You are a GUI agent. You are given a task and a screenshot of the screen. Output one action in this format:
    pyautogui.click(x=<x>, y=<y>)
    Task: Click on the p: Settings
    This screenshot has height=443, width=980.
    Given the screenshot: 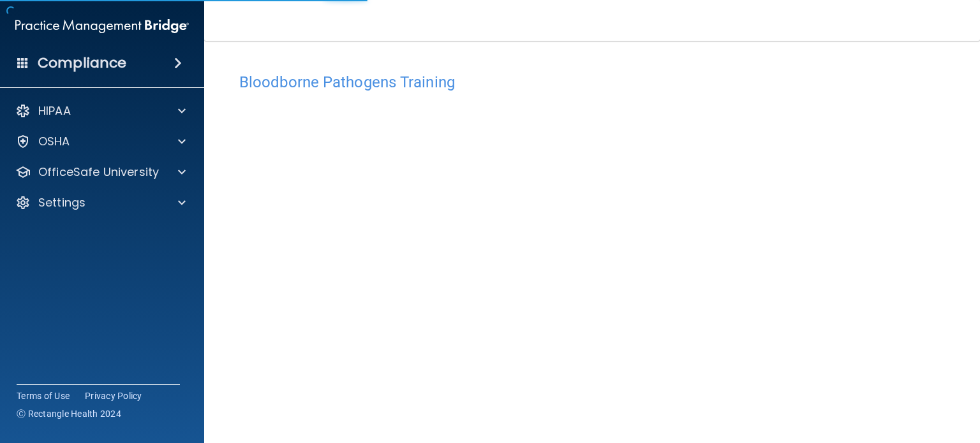 What is the action you would take?
    pyautogui.click(x=62, y=203)
    